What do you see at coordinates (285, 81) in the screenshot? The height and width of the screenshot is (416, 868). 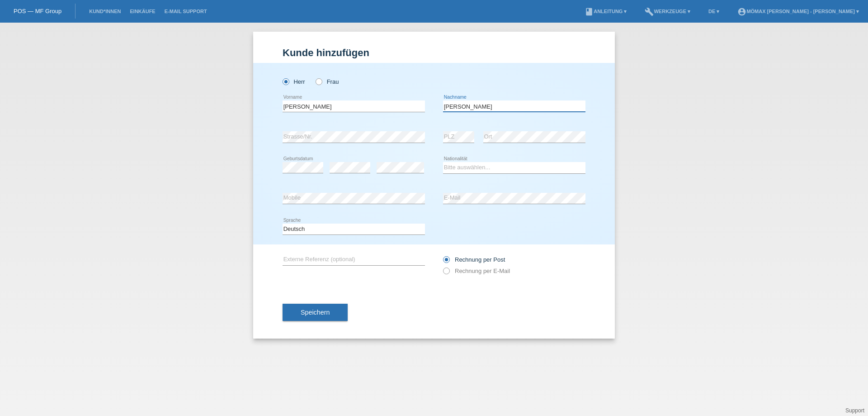 I see `input: Herr` at bounding box center [285, 81].